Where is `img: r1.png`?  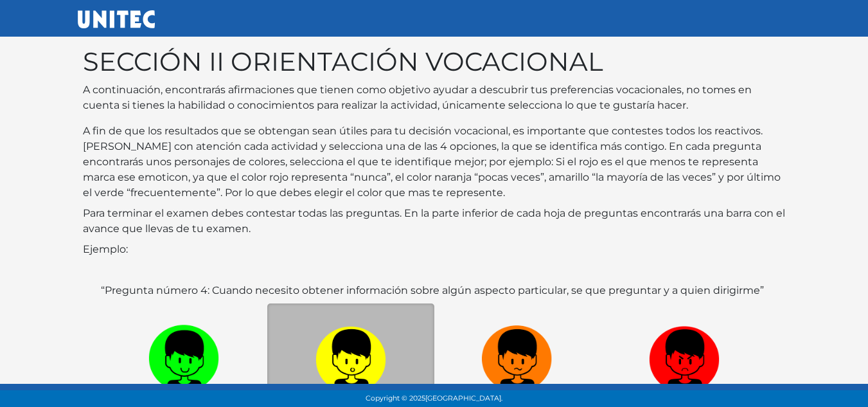 img: r1.png is located at coordinates (684, 353).